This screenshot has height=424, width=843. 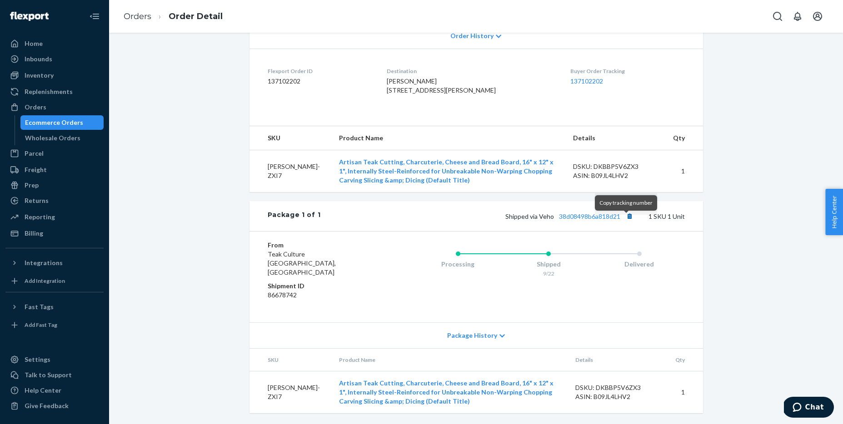 What do you see at coordinates (62, 138) in the screenshot?
I see `a: Wholesale Orders` at bounding box center [62, 138].